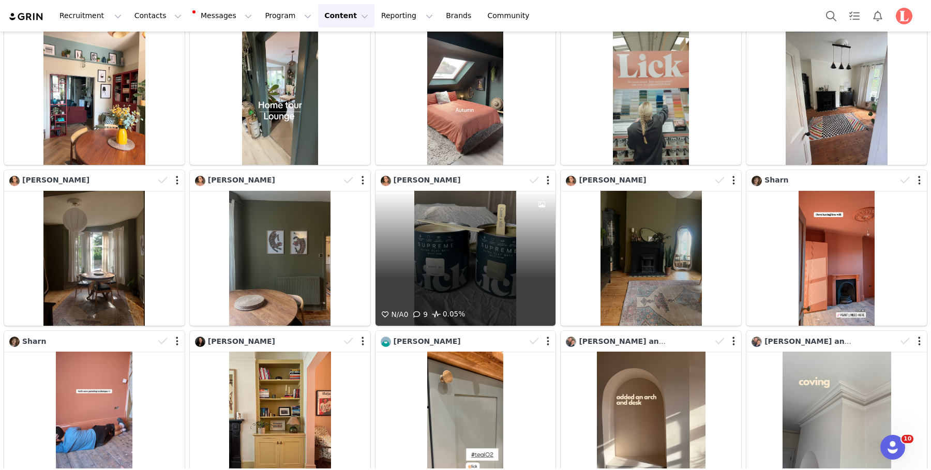 This screenshot has width=931, height=470. I want to click on button: Reporting, so click(407, 16).